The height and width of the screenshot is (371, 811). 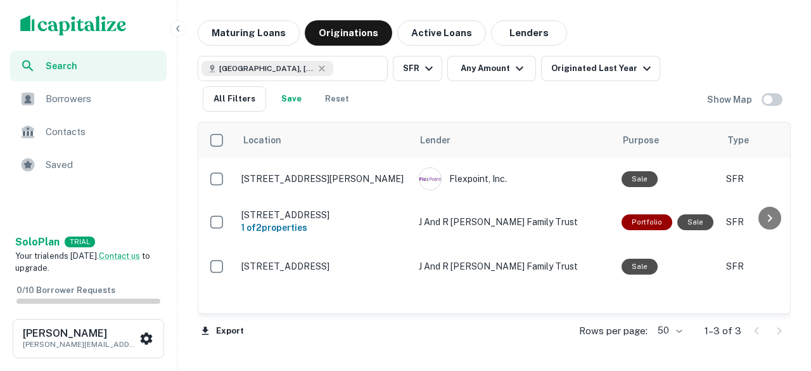 I want to click on div: Originated Last Year, so click(x=603, y=68).